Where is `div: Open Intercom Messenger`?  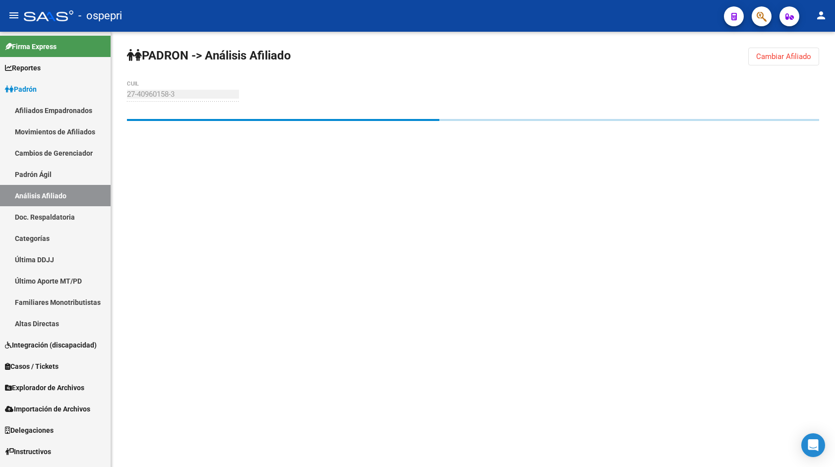 div: Open Intercom Messenger is located at coordinates (813, 445).